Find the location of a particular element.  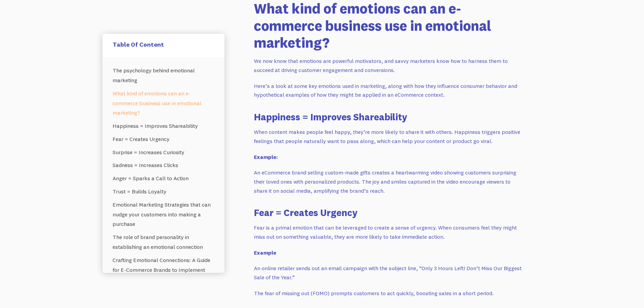

a: Trust = Builds Loyalty is located at coordinates (163, 191).